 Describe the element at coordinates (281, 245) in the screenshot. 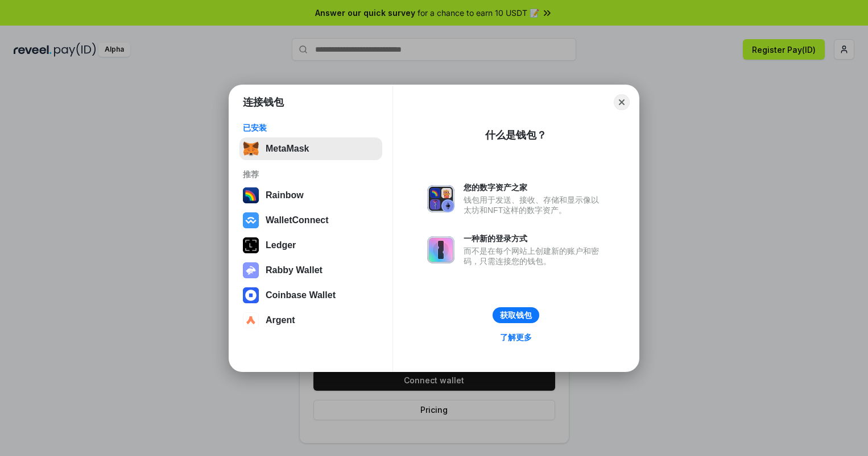

I see `div: Ledger` at that location.